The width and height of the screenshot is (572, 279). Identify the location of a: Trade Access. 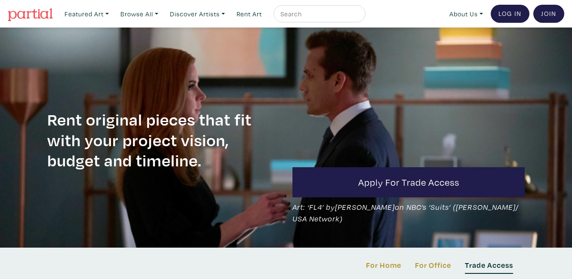
(489, 267).